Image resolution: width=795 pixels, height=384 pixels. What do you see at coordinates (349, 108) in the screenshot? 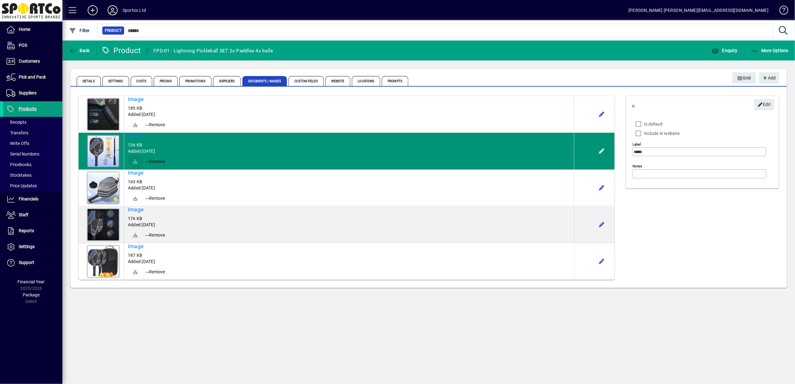
I see `div: 185 KB` at bounding box center [349, 108].